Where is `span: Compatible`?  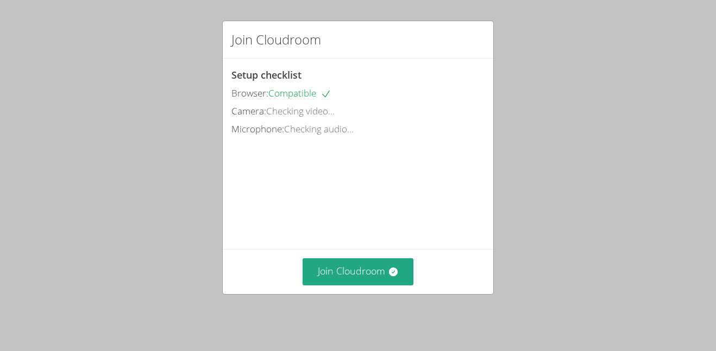
span: Compatible is located at coordinates (300, 93).